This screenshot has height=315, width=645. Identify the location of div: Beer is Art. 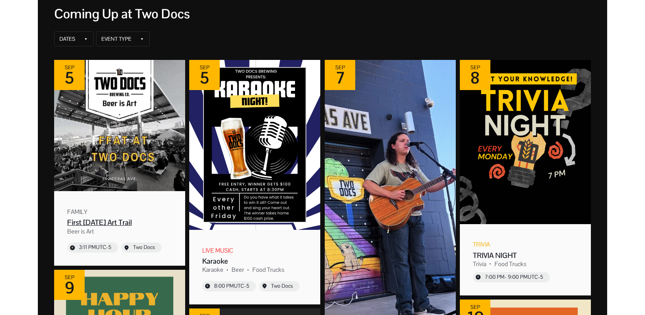
(81, 231).